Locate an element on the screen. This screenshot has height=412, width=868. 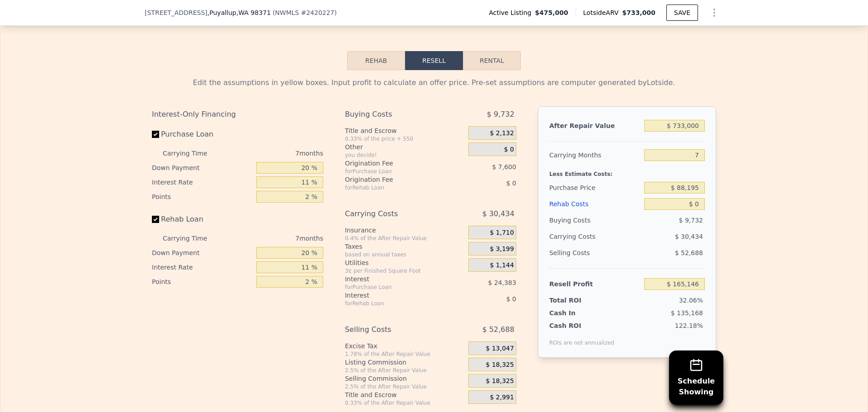
span: $733,000 is located at coordinates (639, 12).